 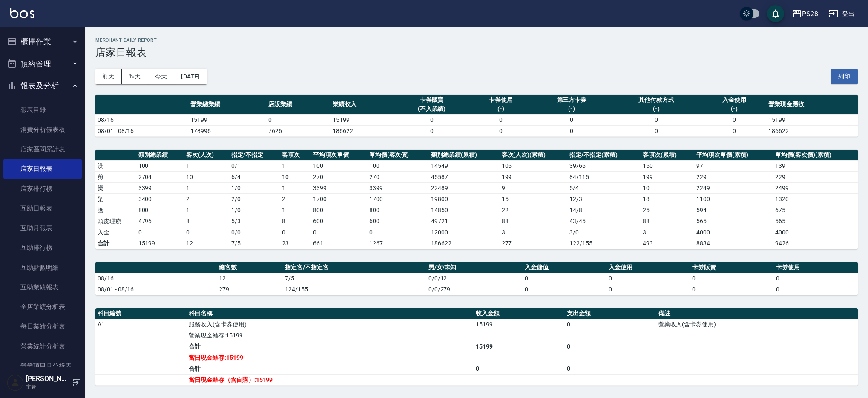 What do you see at coordinates (161, 221) in the screenshot?
I see `td: 4796` at bounding box center [161, 221].